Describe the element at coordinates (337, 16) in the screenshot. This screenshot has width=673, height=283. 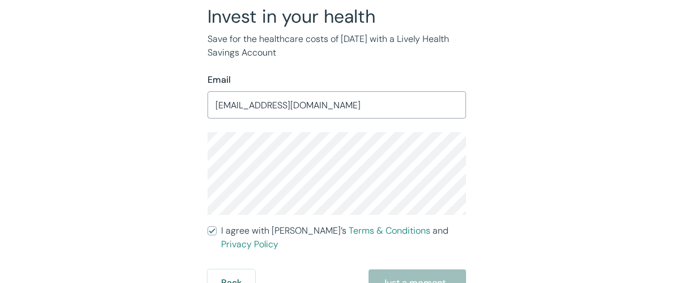
I see `h2: Invest in your health` at that location.